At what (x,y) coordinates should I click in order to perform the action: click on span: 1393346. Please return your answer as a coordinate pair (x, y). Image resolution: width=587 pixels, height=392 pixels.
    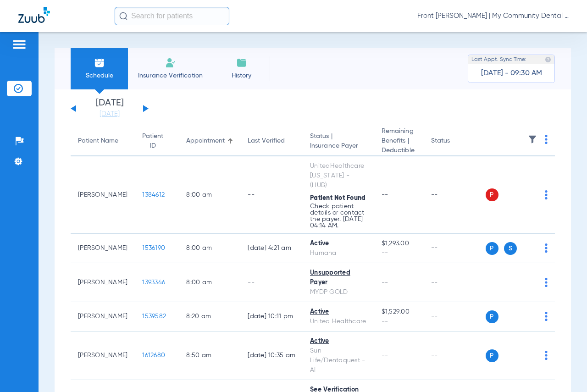
    Looking at the image, I should click on (153, 282).